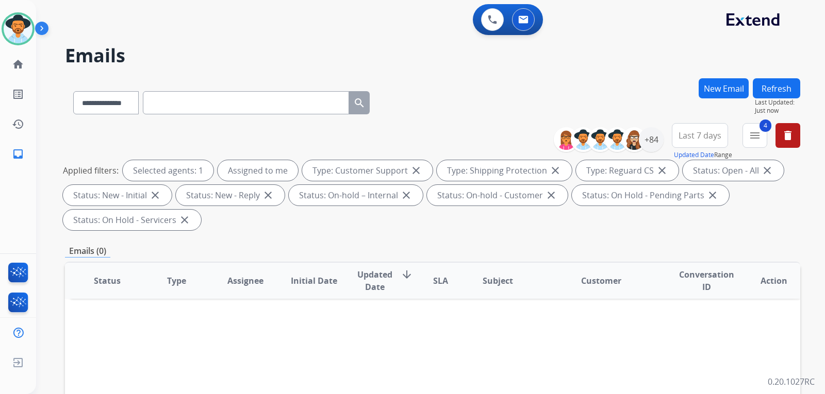  I want to click on div: Status: On Hold - Pending Parts, so click(650, 195).